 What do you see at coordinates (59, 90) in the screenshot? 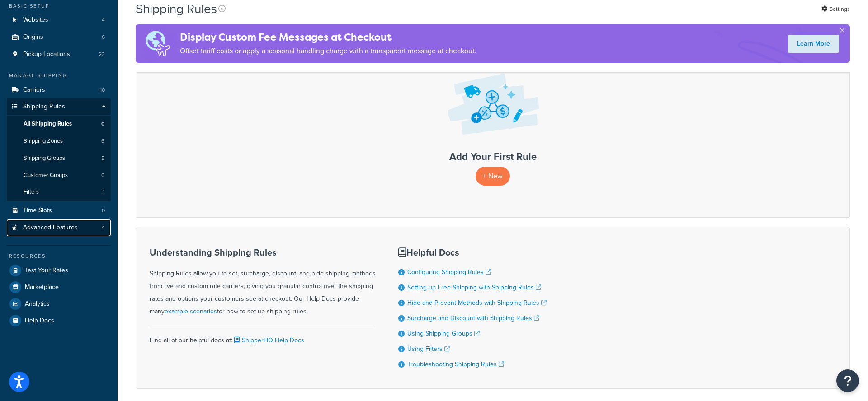
I see `li: Carriers` at bounding box center [59, 90].